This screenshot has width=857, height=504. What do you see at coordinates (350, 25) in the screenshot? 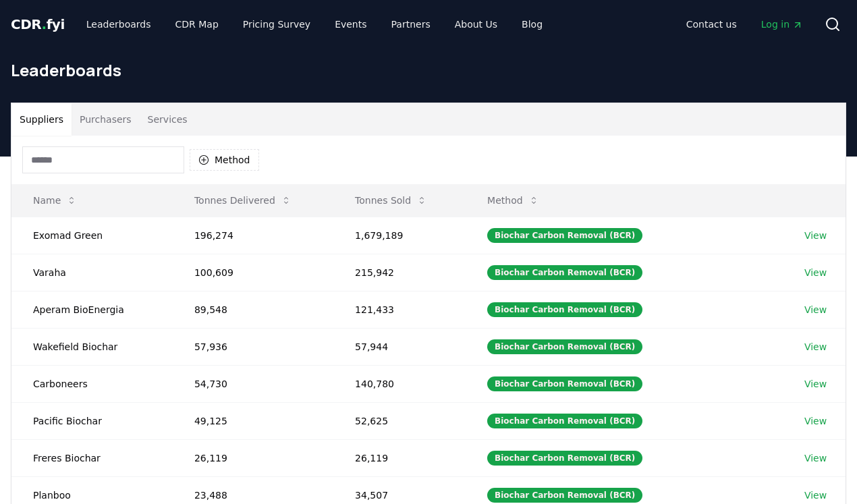
I see `a: Events` at bounding box center [350, 25].